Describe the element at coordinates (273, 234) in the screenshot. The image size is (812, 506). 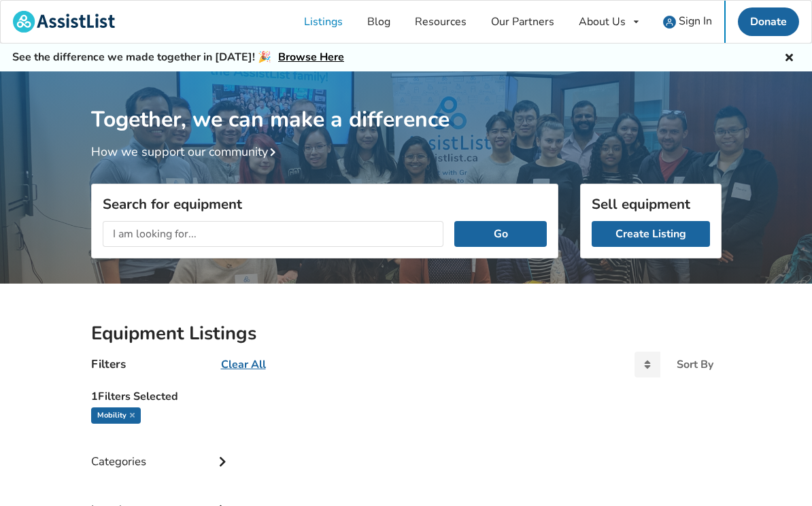
I see `input: I am looking for...` at that location.